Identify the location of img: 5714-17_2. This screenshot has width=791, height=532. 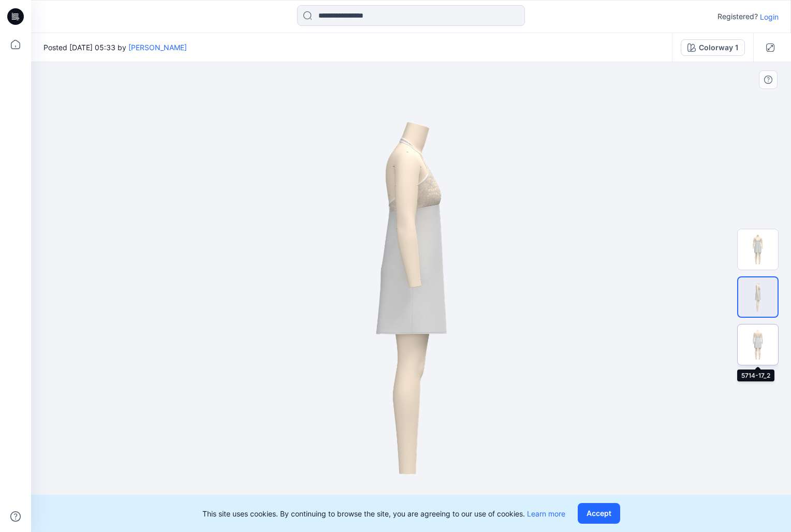
(758, 345).